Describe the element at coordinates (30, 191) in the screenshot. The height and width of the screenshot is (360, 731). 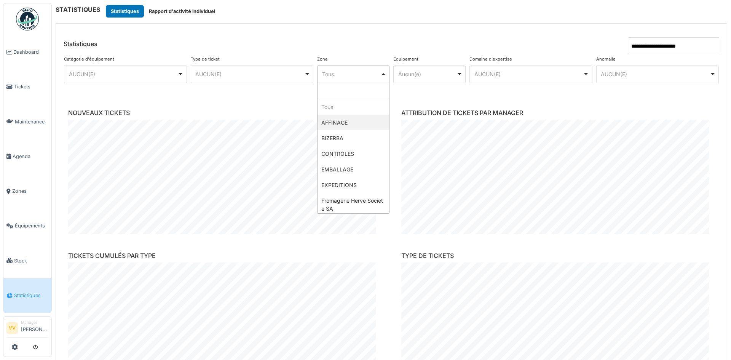
I see `span: Zones` at that location.